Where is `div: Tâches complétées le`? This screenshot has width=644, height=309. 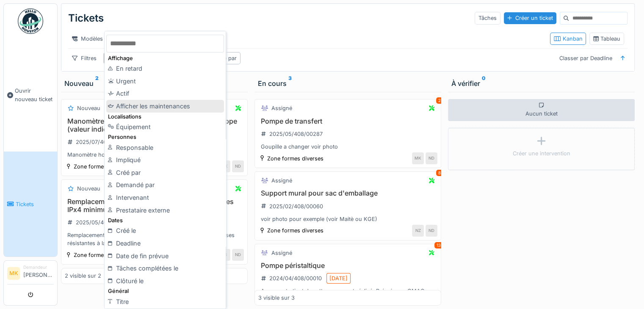
div: Tâches complétées le is located at coordinates (165, 268).